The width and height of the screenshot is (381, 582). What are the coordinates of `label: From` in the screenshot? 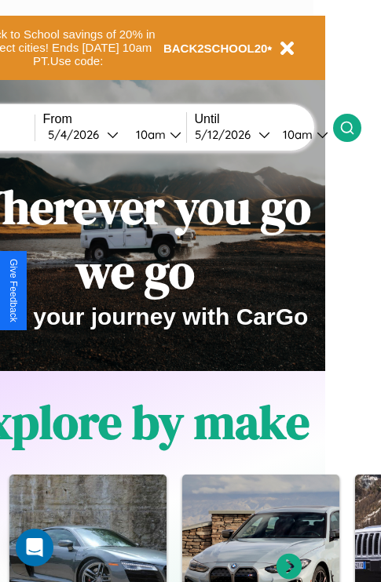 It's located at (115, 119).